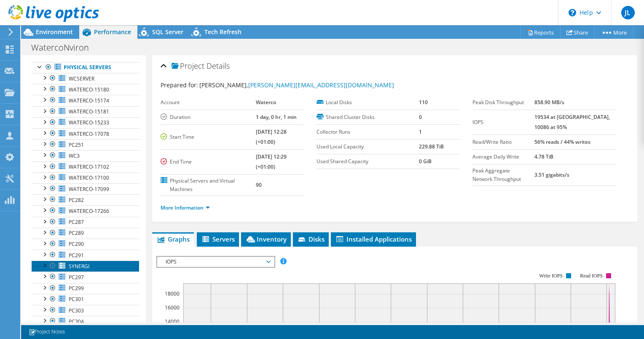  Describe the element at coordinates (420, 117) in the screenshot. I see `b: 0` at that location.